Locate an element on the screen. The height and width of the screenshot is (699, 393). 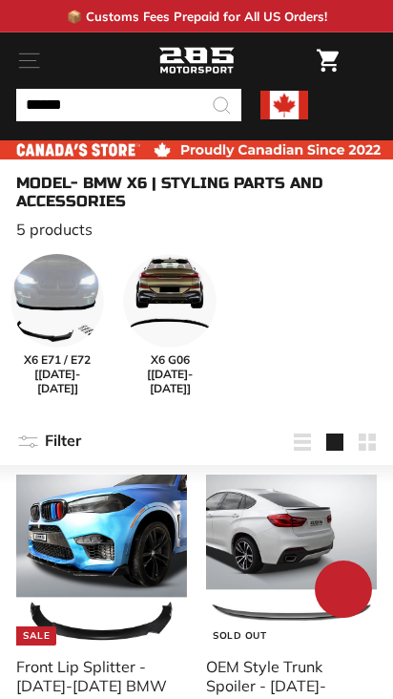
h1: Model- BMW X6 | Styling Parts and Accessories is located at coordinates (197, 192).